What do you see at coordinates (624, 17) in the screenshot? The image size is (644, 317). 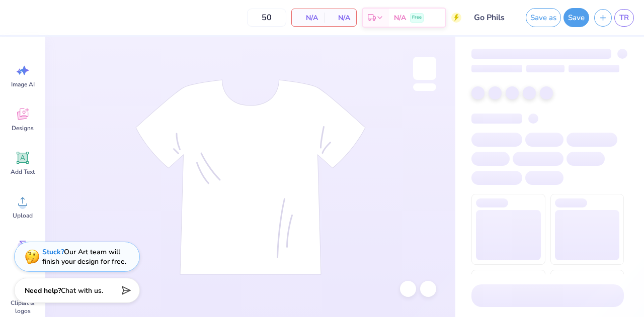 I see `a: TR` at bounding box center [624, 17].